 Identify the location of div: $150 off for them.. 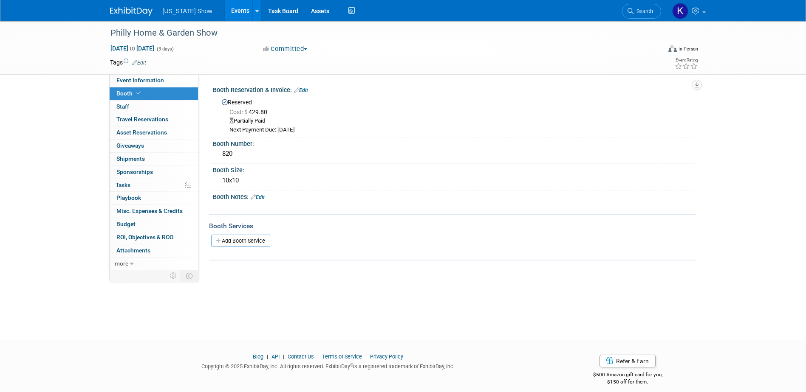
(627, 382).